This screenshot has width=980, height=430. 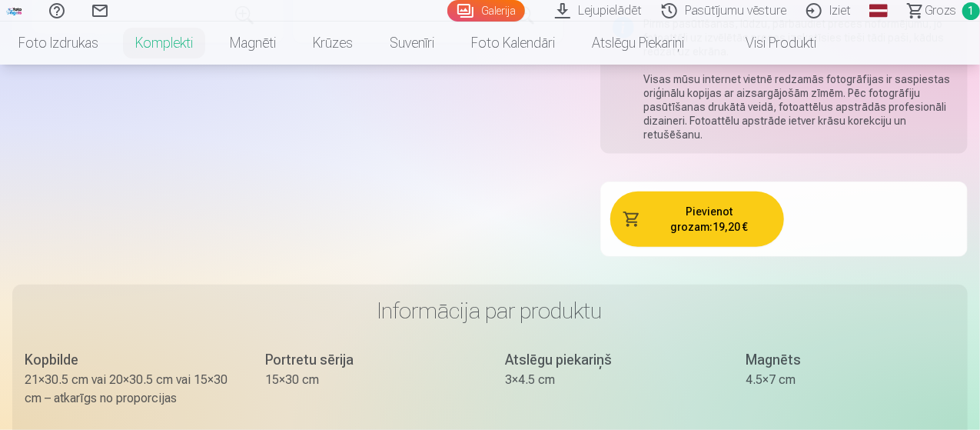 I want to click on a: Krūzes, so click(x=333, y=43).